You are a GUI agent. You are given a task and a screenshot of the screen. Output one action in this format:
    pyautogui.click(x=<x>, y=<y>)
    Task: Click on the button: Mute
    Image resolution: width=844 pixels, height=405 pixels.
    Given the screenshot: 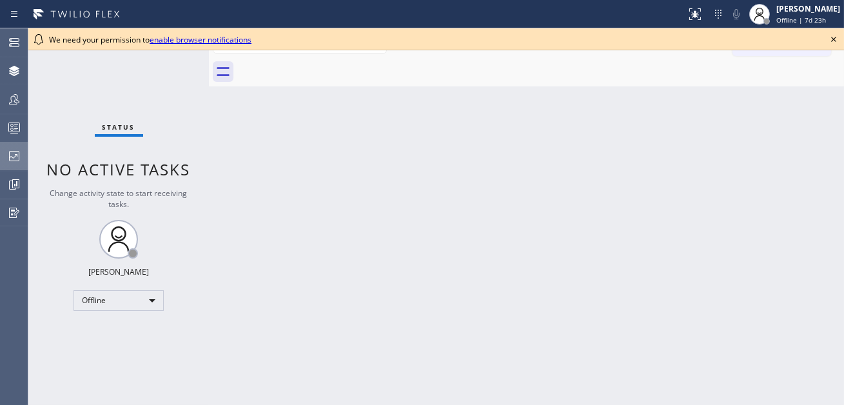 What is the action you would take?
    pyautogui.click(x=736, y=14)
    